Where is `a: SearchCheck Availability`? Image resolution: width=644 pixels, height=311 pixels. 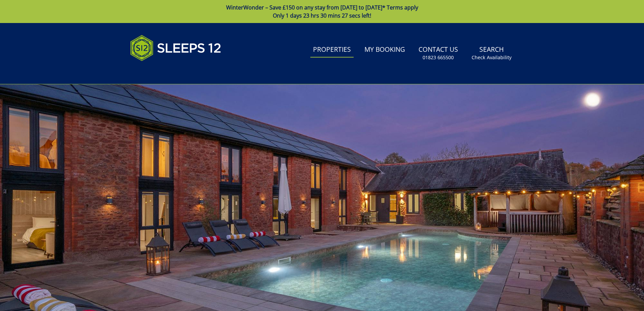
a: SearchCheck Availability is located at coordinates (492, 53).